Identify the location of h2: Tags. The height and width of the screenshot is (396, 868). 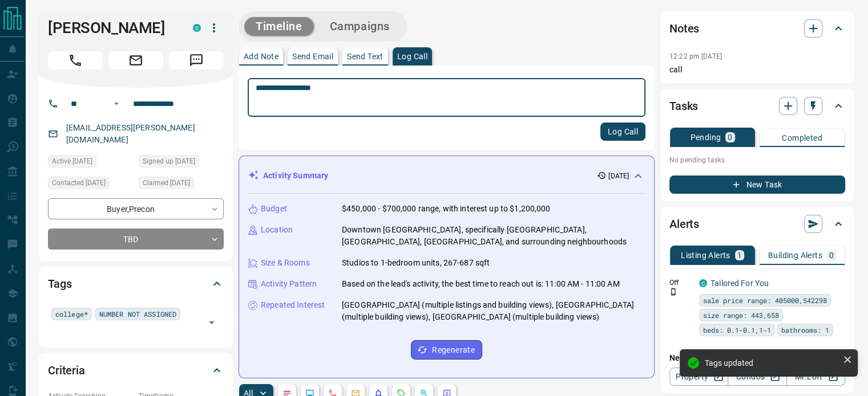
(59, 284).